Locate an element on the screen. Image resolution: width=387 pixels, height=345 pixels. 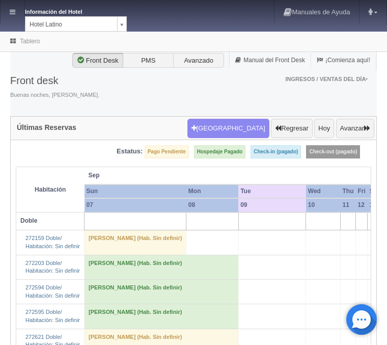
th: 12 is located at coordinates (361, 205).